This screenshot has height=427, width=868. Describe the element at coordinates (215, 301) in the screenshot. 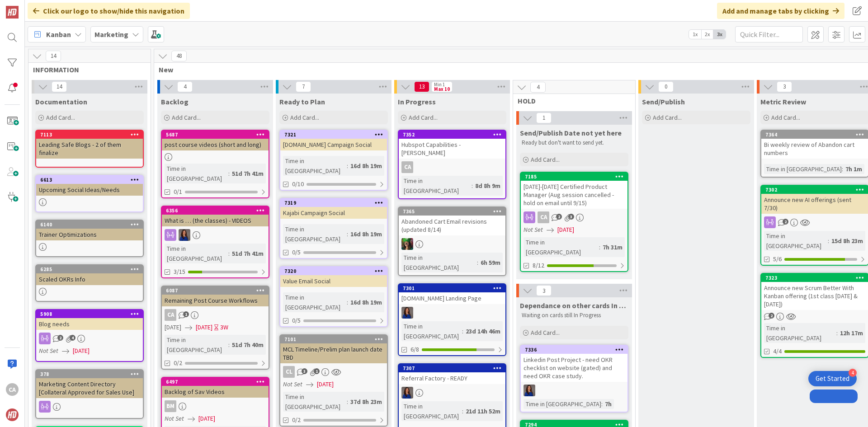

I see `div: Remaining Post Course Workflows` at that location.